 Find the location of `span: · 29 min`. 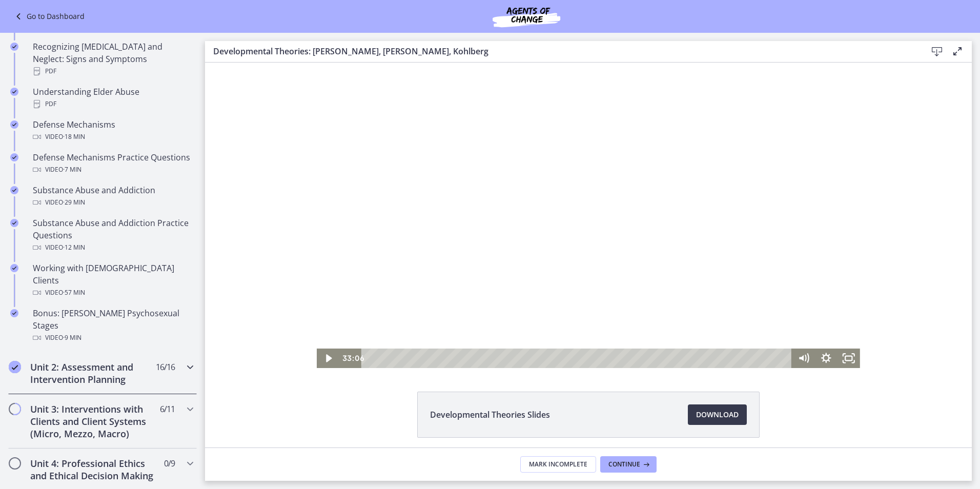

span: · 29 min is located at coordinates (74, 202).